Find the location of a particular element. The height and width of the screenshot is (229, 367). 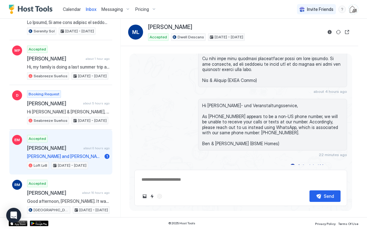

span: about 1 hour ago is located at coordinates (97, 58).